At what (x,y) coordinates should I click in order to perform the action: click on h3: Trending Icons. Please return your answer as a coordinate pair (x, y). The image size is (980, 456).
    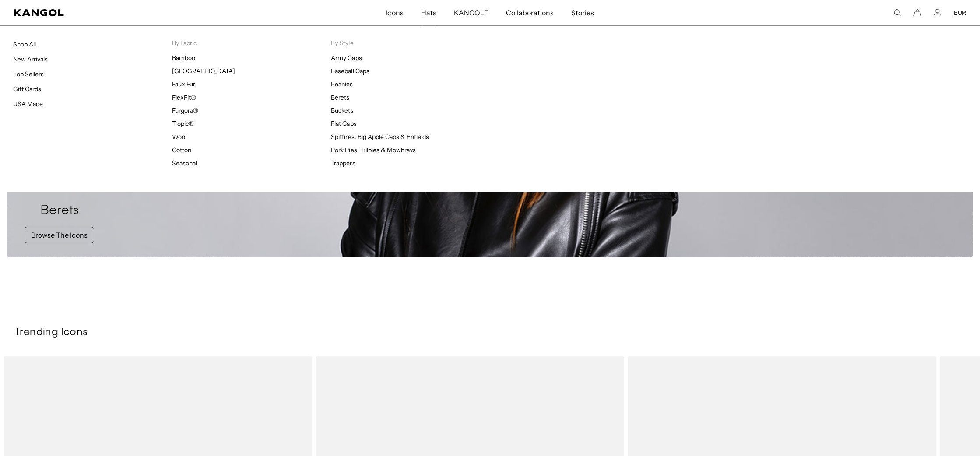
    Looking at the image, I should click on (490, 332).